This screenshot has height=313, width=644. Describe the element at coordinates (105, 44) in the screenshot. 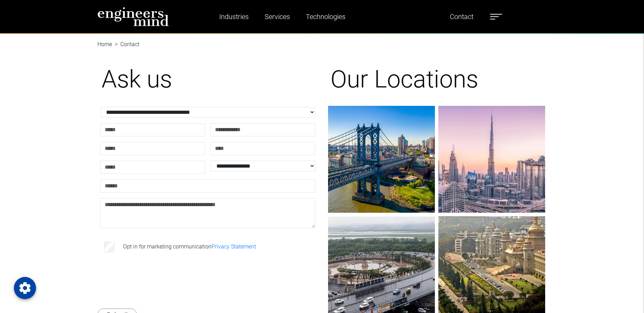

I see `a: Home` at that location.